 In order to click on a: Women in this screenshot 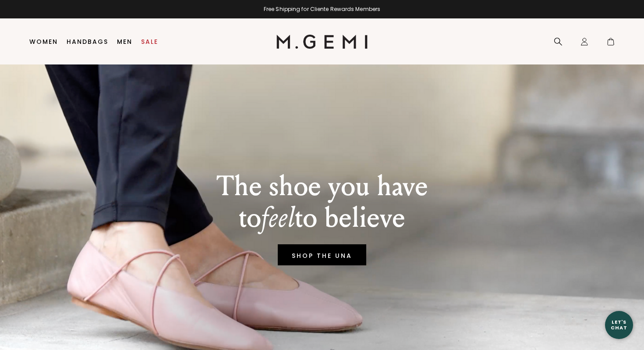, I will do `click(43, 41)`.